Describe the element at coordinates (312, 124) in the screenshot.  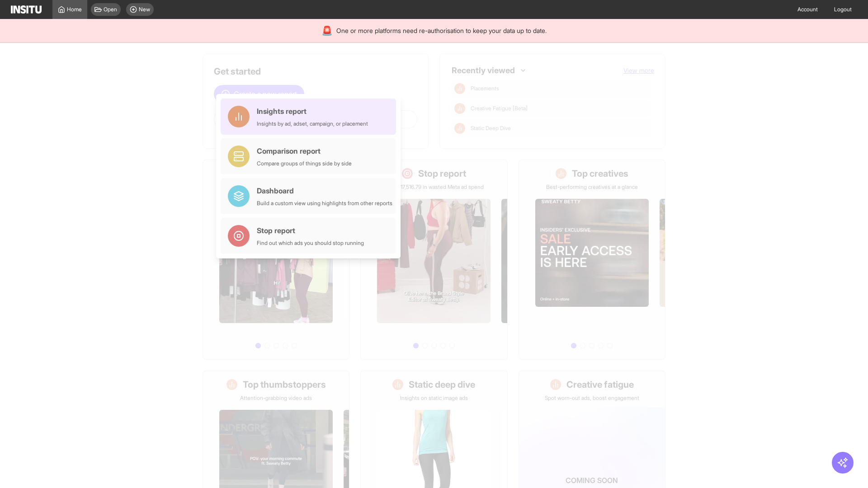
I see `div: Insights by ad, adset, campaign, or placement` at that location.